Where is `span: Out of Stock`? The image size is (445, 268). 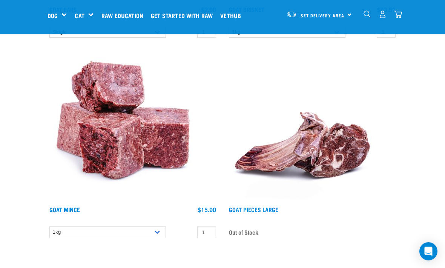
span: Out of Stock is located at coordinates (244, 232).